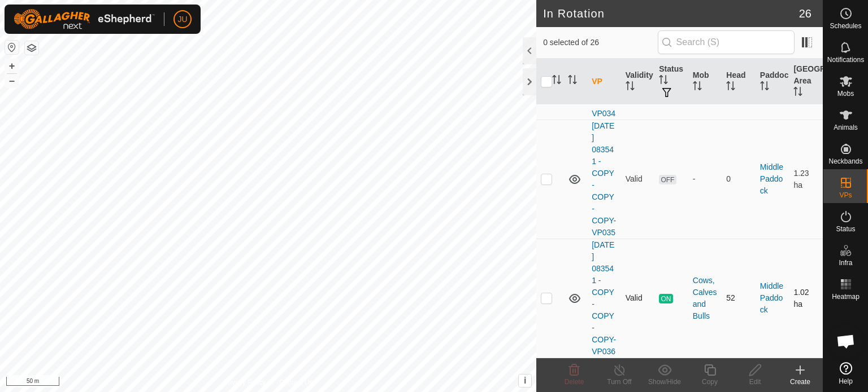 This screenshot has width=868, height=392. I want to click on span: Status, so click(846, 230).